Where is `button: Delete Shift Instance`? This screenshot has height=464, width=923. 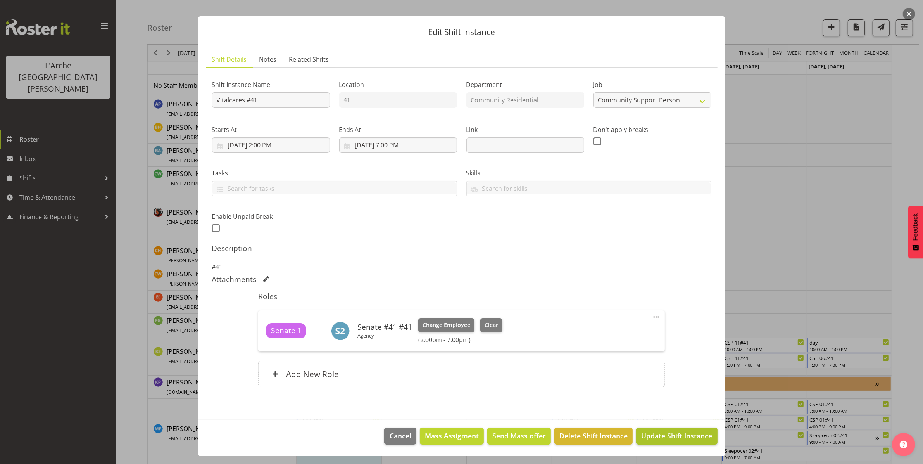 button: Delete Shift Instance is located at coordinates (594, 436).